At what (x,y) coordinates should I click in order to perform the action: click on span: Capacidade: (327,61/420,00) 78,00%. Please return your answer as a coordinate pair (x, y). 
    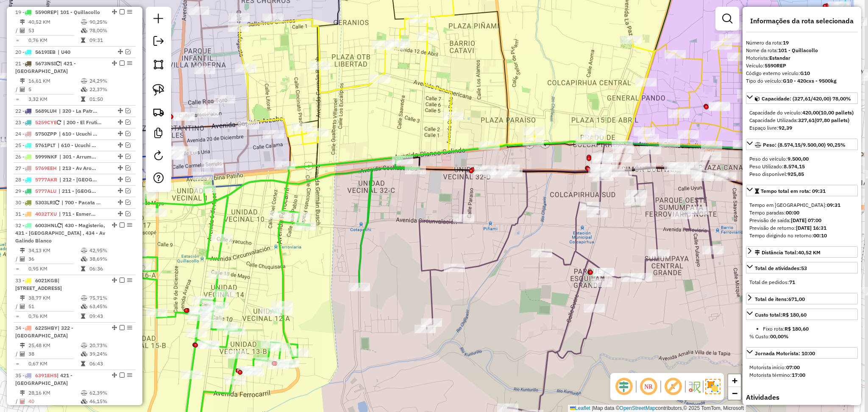
    Looking at the image, I should click on (806, 98).